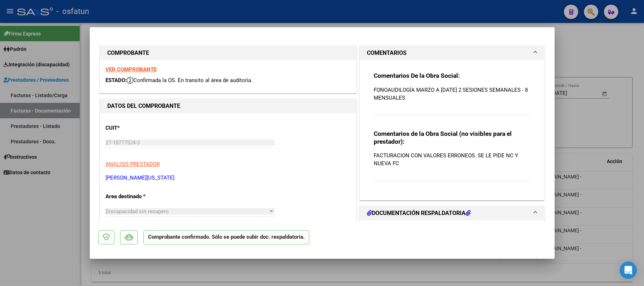  I want to click on p: CUIT, so click(142, 128).